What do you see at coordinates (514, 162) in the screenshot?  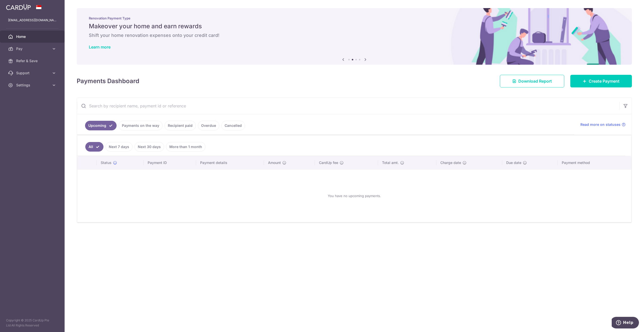 I see `span: Due date` at bounding box center [514, 162].